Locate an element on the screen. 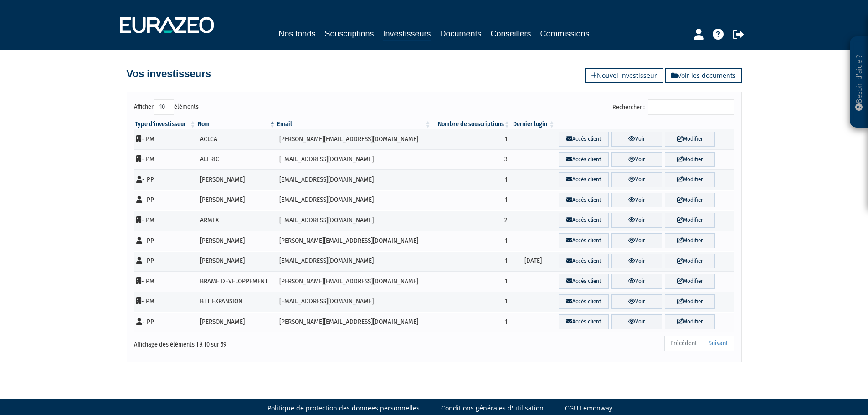  th: Type d'investisseur : activer pour trier la colonne par ordre croissant is located at coordinates (165, 125).